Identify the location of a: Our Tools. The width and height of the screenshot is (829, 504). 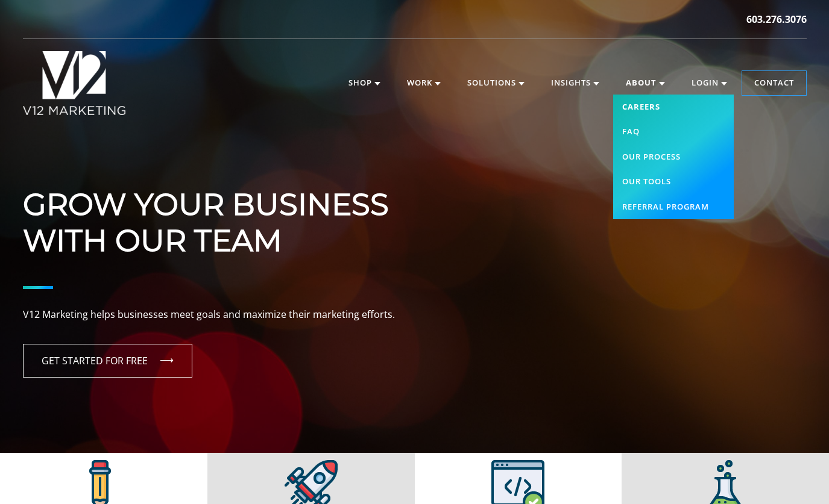
(674, 182).